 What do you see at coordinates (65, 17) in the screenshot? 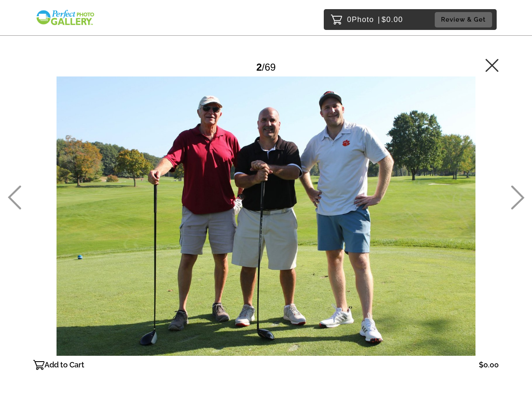
I see `img: Snapphound Logo` at bounding box center [65, 17].